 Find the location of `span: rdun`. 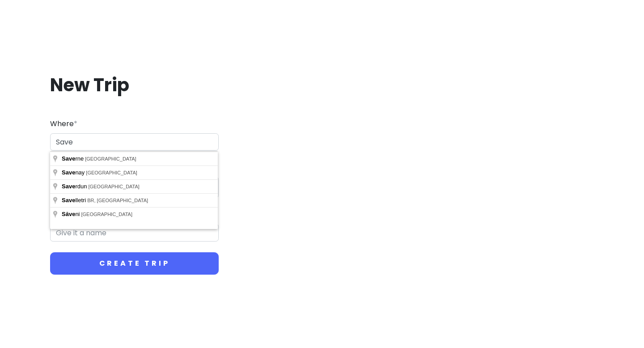

span: rdun is located at coordinates (75, 186).